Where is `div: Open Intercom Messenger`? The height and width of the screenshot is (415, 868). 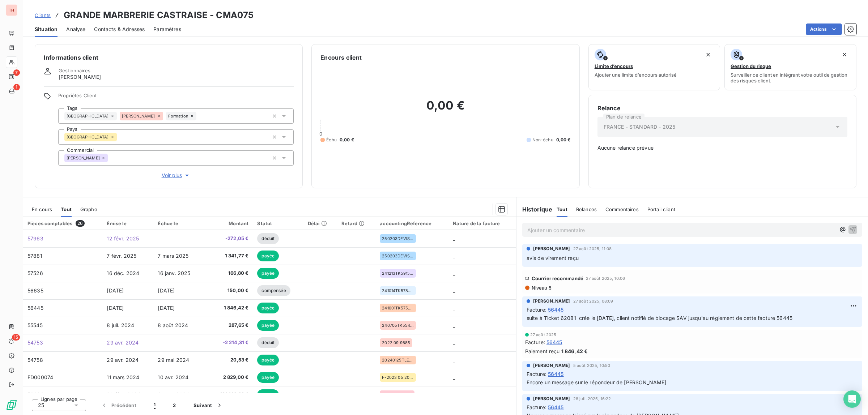 div: Open Intercom Messenger is located at coordinates (852, 399).